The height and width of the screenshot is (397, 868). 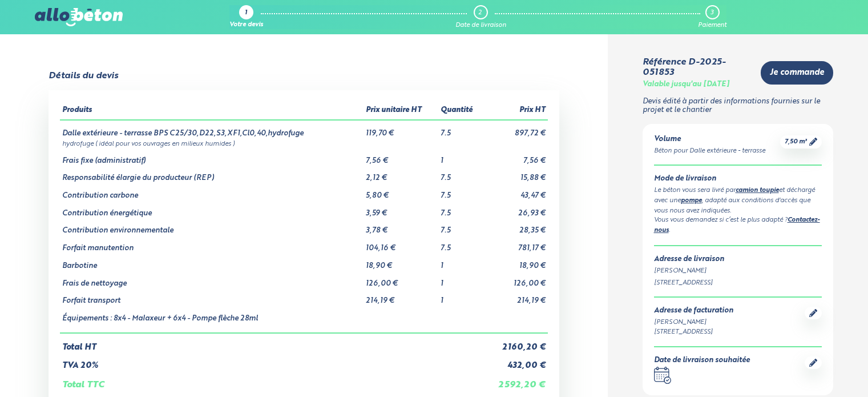 What do you see at coordinates (796, 73) in the screenshot?
I see `a: Je commande` at bounding box center [796, 73].